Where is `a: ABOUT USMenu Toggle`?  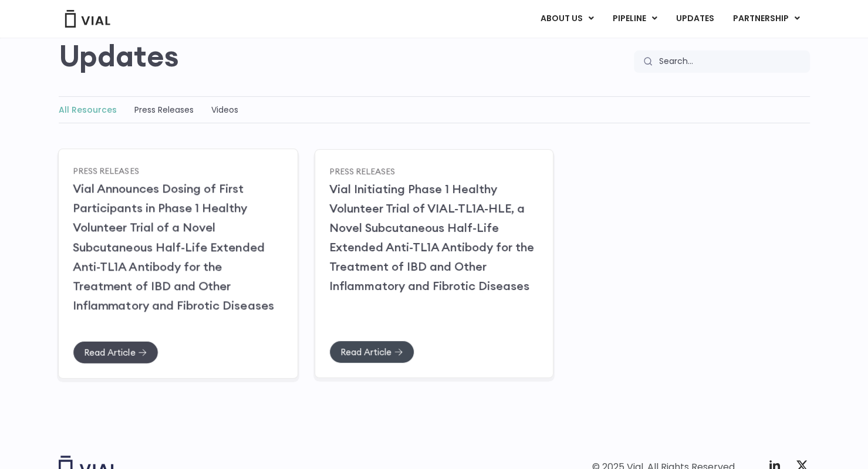
a: ABOUT USMenu Toggle is located at coordinates (567, 19).